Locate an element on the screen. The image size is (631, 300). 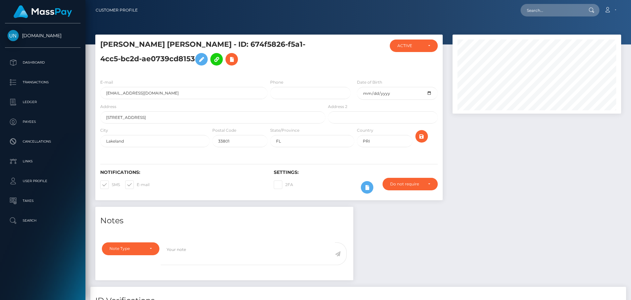
label: 2FA is located at coordinates (284, 185).